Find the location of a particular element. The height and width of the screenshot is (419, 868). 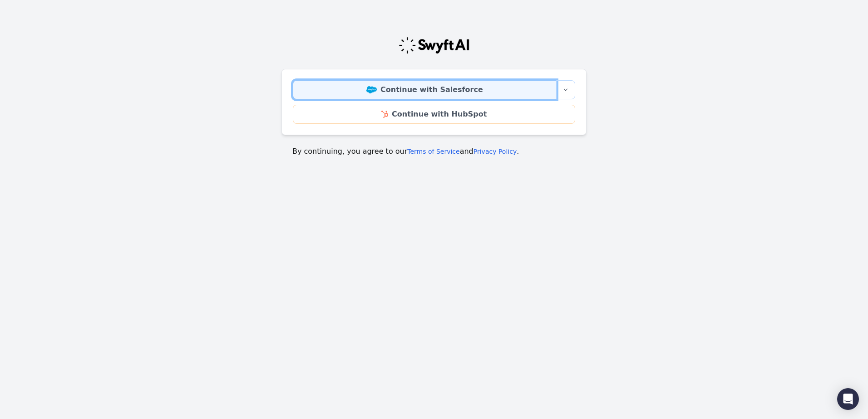

img: Salesforce is located at coordinates (371, 90).